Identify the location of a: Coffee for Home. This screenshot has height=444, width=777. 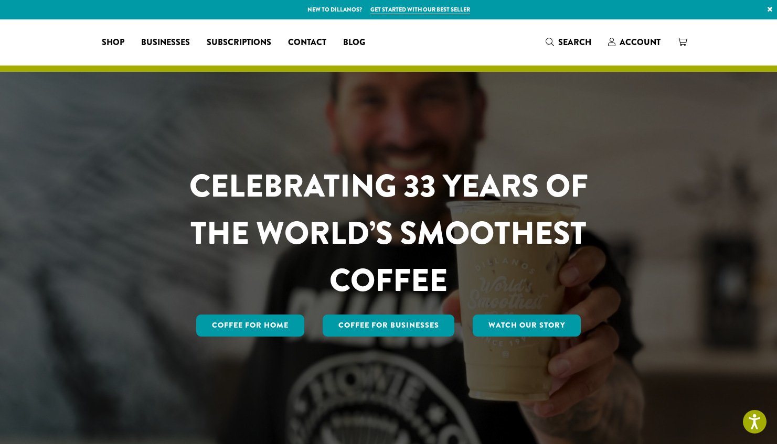
(250, 326).